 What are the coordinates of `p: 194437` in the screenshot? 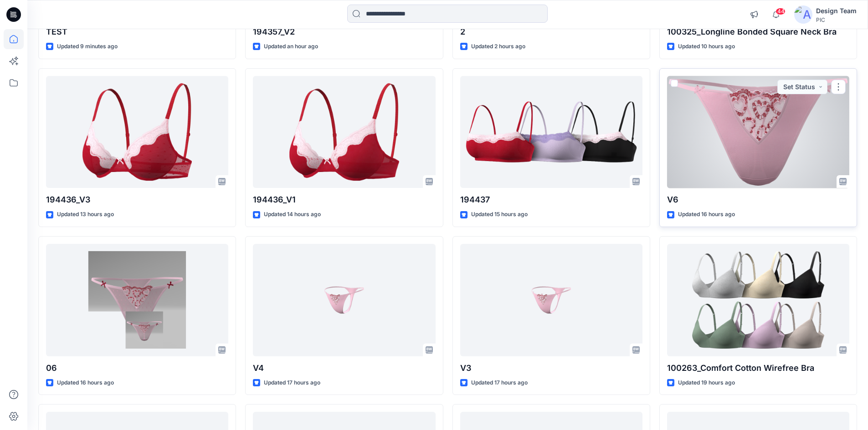 It's located at (551, 200).